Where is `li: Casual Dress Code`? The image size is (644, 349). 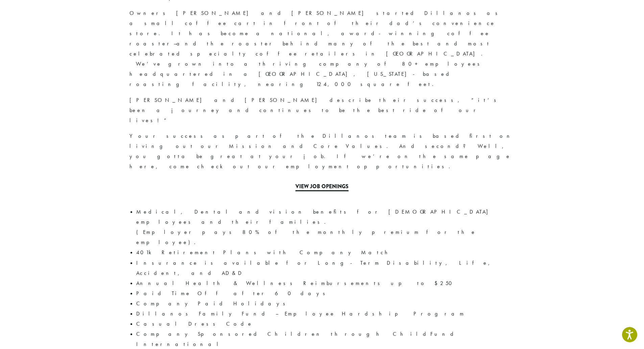 li: Casual Dress Code is located at coordinates (326, 324).